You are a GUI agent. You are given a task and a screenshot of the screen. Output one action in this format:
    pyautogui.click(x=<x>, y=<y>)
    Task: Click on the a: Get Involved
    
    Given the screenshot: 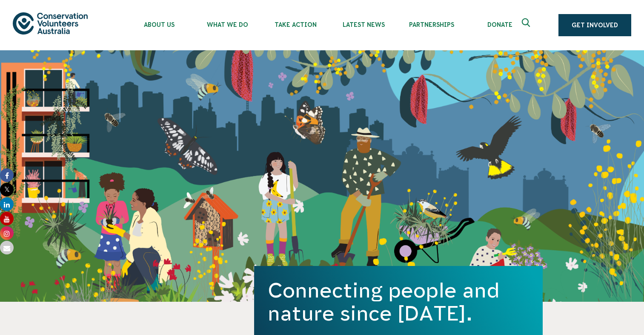 What is the action you would take?
    pyautogui.click(x=595, y=25)
    